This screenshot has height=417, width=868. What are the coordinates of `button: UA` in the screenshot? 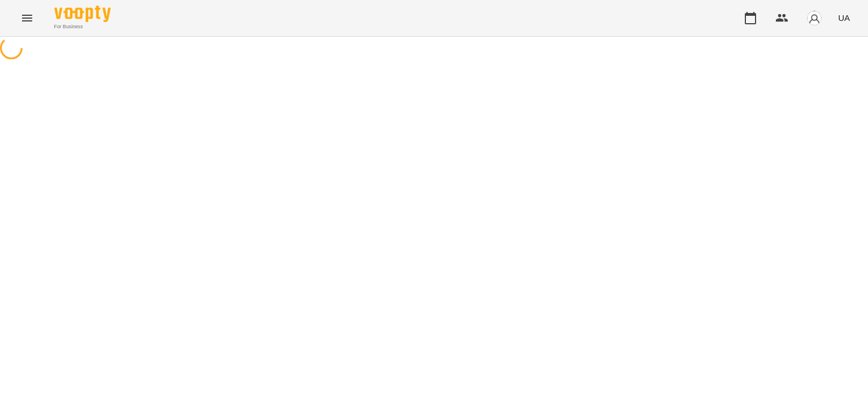 It's located at (844, 18).